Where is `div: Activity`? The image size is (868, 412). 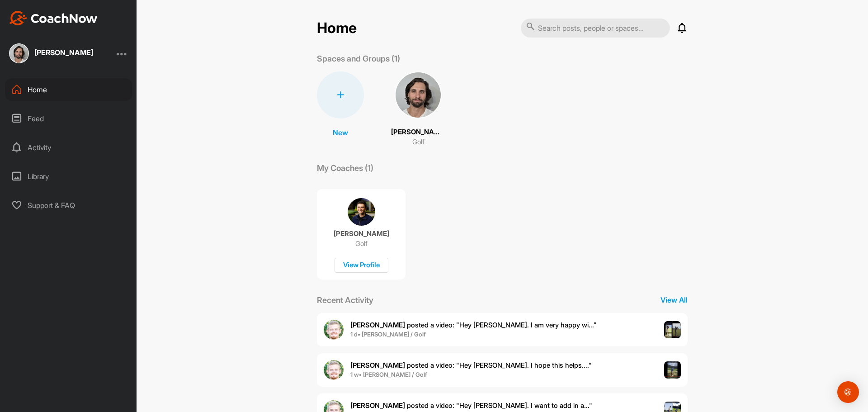
div: Activity is located at coordinates (69, 148).